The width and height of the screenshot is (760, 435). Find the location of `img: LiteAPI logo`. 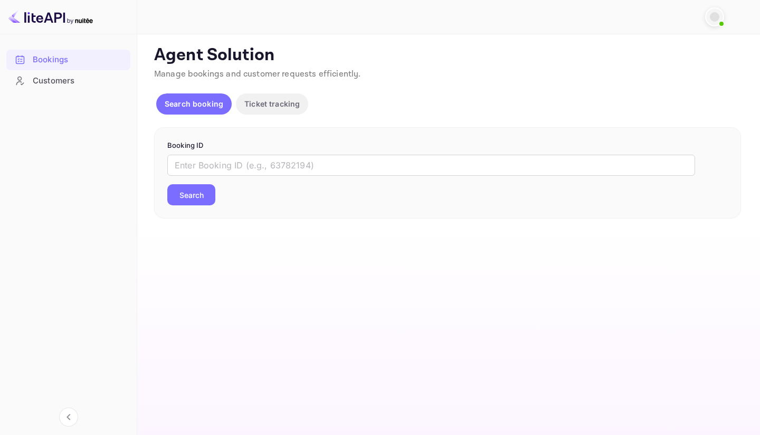

img: LiteAPI logo is located at coordinates (51, 17).